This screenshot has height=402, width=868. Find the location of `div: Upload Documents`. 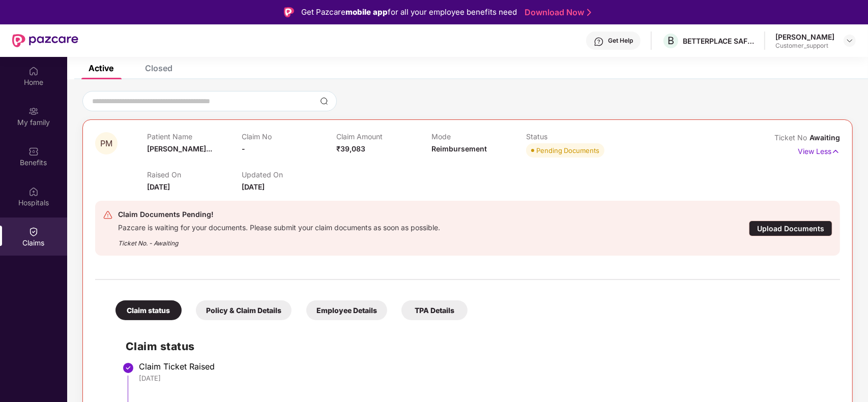

div: Upload Documents is located at coordinates (791, 228).